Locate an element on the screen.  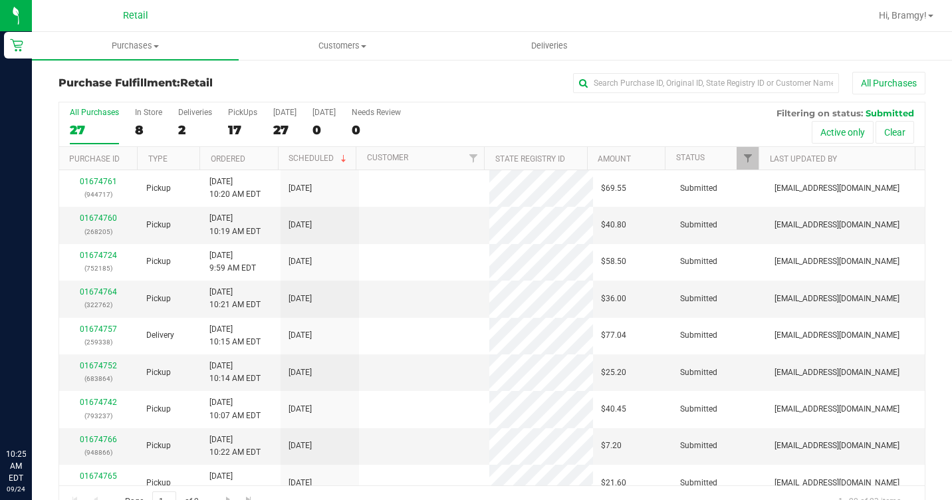
div: In Store is located at coordinates (148, 112).